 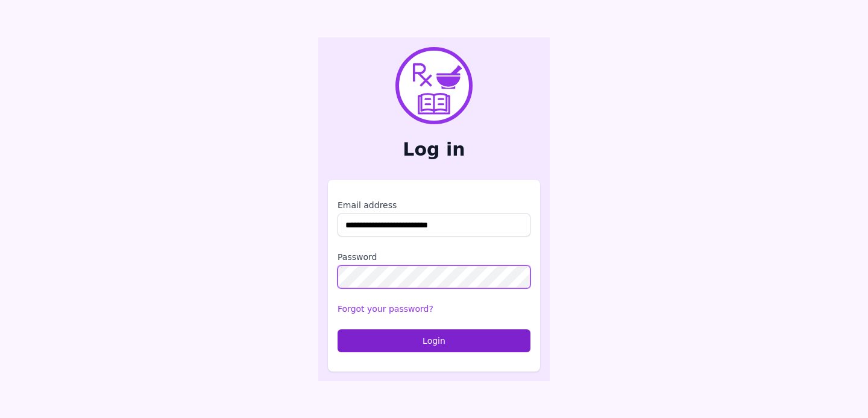 What do you see at coordinates (434, 205) in the screenshot?
I see `label: Email address` at bounding box center [434, 205].